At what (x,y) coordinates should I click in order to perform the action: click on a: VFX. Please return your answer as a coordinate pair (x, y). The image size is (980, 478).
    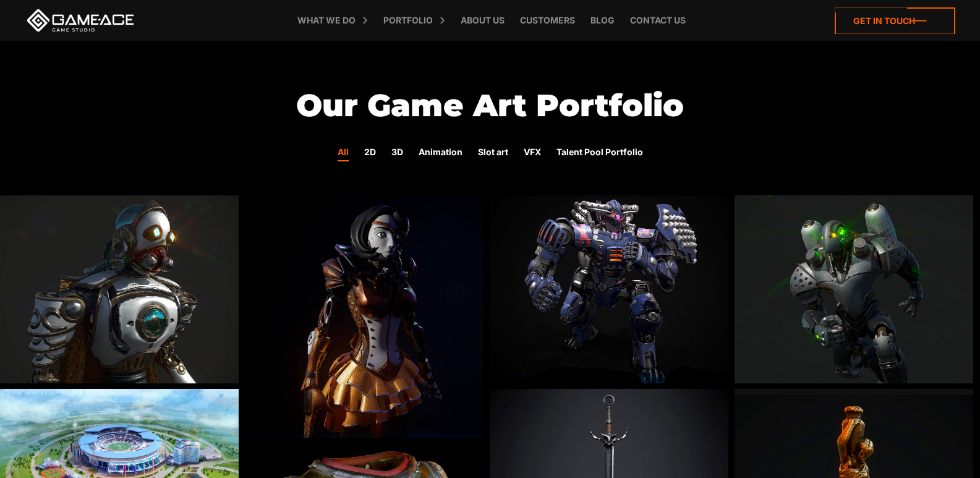
    Looking at the image, I should click on (532, 153).